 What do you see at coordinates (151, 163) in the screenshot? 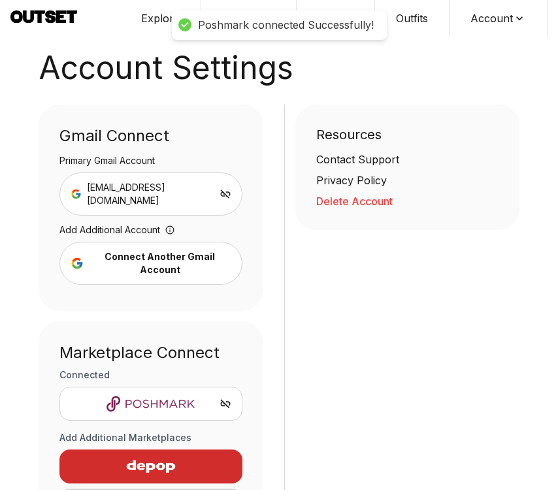
I see `div: Primary Gmail Account` at bounding box center [151, 163].